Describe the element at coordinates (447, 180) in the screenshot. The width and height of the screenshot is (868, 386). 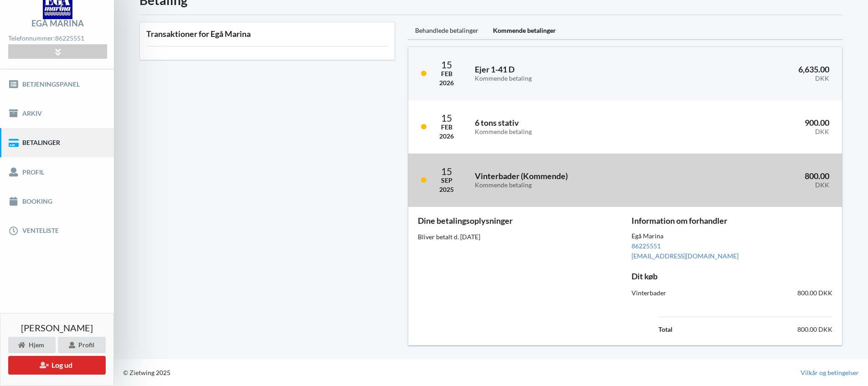
I see `div: Sep` at that location.